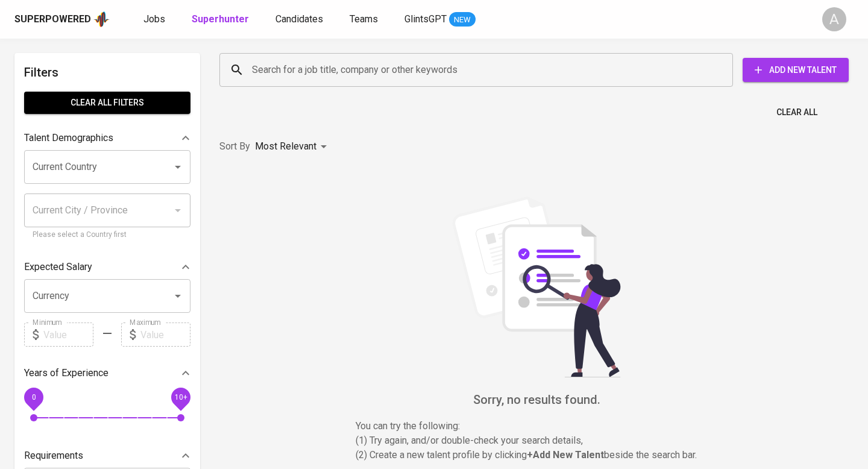 The width and height of the screenshot is (868, 469). Describe the element at coordinates (107, 373) in the screenshot. I see `div: Years of Experience` at that location.